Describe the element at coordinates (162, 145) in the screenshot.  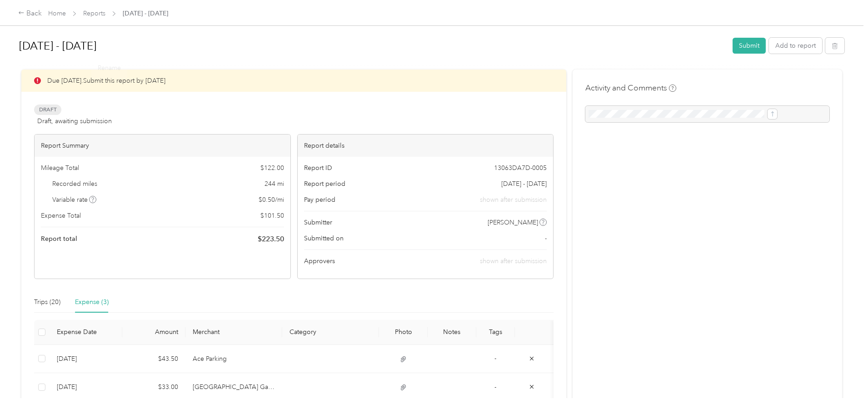
I see `div: Report Summary` at that location.